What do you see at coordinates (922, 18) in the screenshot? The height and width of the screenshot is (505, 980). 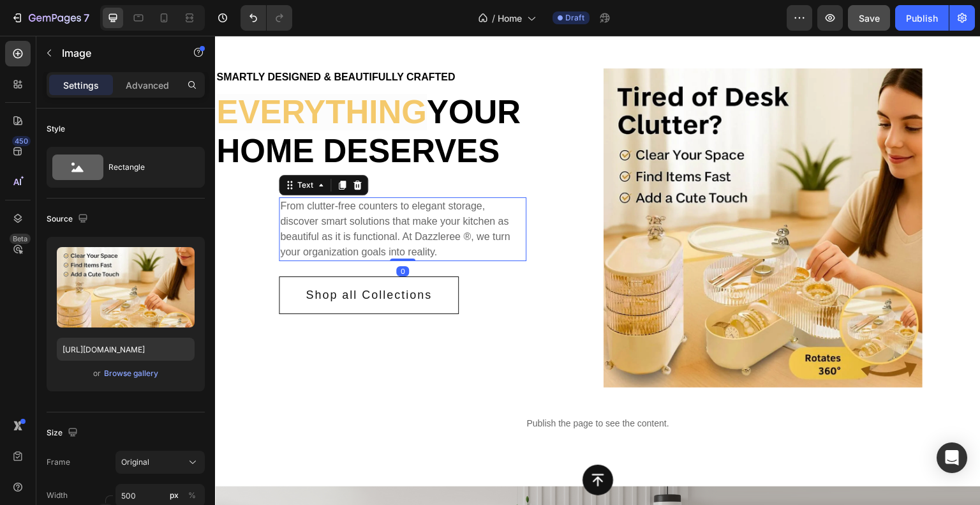 I see `button: Publish` at bounding box center [922, 18].